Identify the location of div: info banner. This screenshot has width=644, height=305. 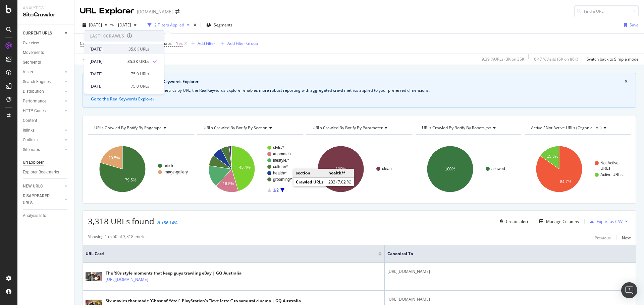
(359, 90).